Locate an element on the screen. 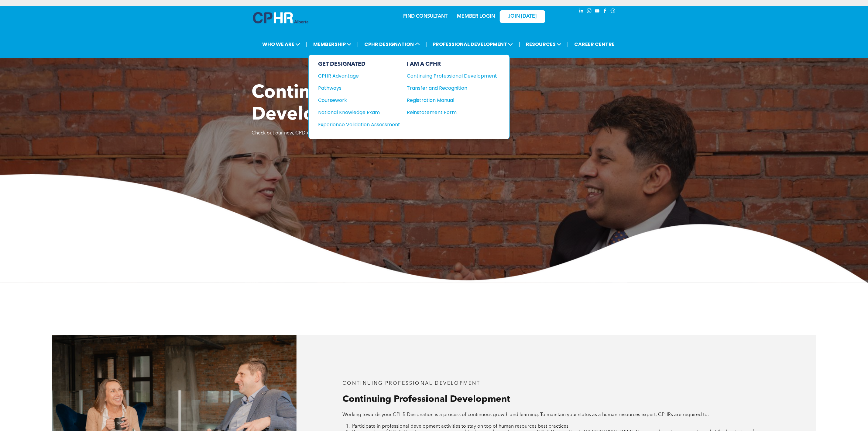 This screenshot has width=868, height=431. a: Coursework is located at coordinates (359, 100).